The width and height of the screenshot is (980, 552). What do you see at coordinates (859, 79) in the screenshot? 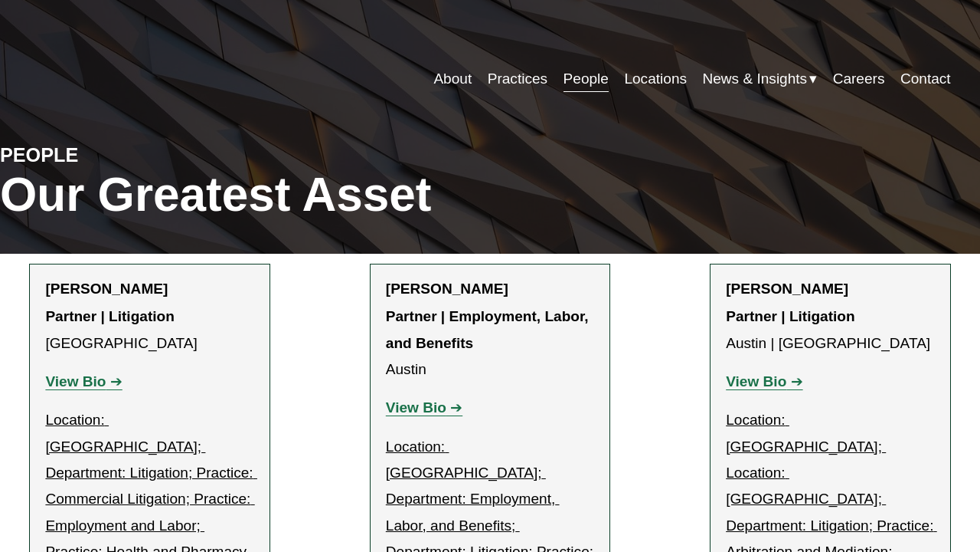
I see `a: Careers` at bounding box center [859, 79].